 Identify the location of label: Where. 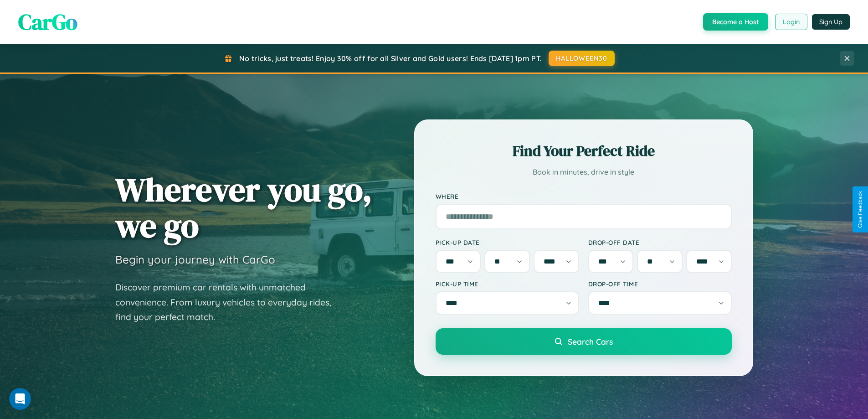
(584, 196).